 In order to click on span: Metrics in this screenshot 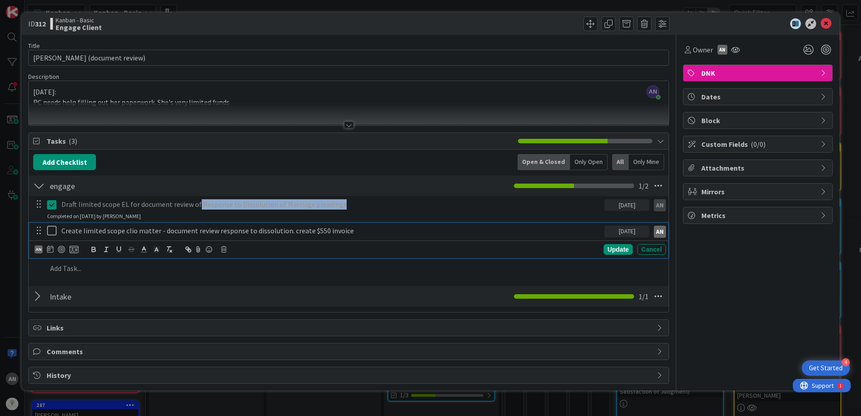, I will do `click(758, 216)`.